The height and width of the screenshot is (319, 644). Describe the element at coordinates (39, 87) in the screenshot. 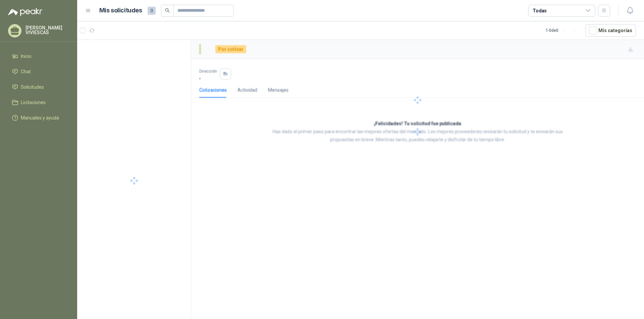

I see `a: Solicitudes` at that location.